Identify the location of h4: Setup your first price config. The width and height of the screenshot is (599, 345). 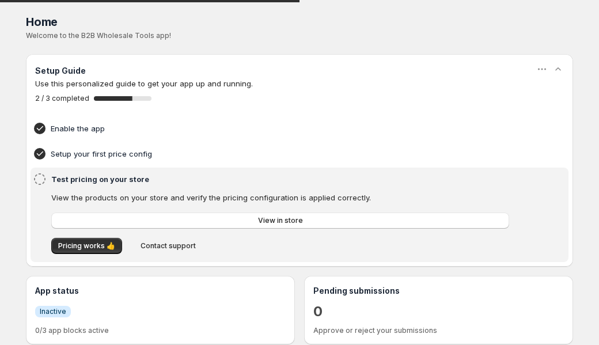
(282, 154).